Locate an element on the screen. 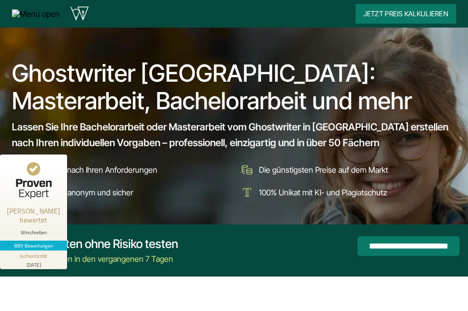 The image size is (468, 311). img: Menu open is located at coordinates (35, 14).